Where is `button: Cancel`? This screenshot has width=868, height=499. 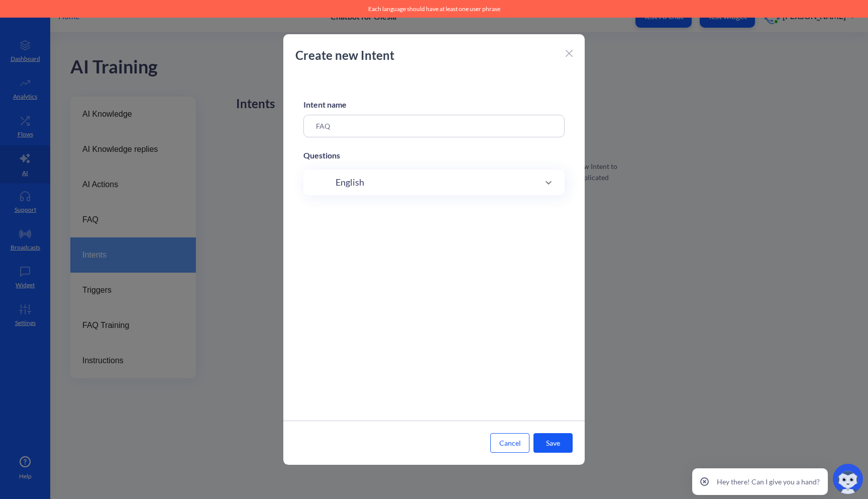
button: Cancel is located at coordinates (510, 442).